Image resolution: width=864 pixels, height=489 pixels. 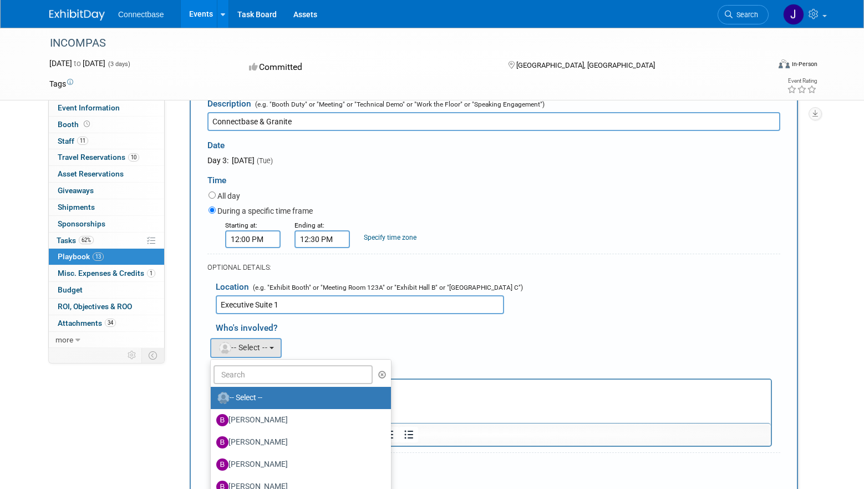 What do you see at coordinates (77, 15) in the screenshot?
I see `img: ExhibitDay` at bounding box center [77, 15].